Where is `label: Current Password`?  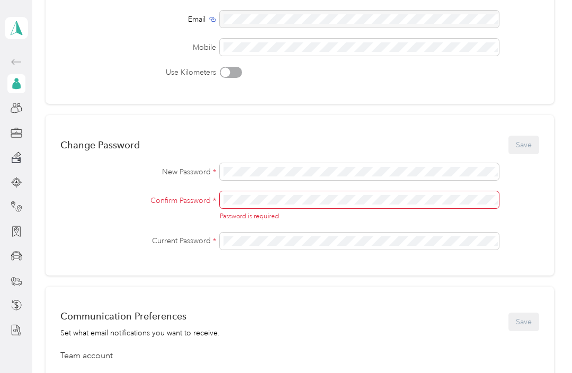
label: Current Password is located at coordinates (138, 240).